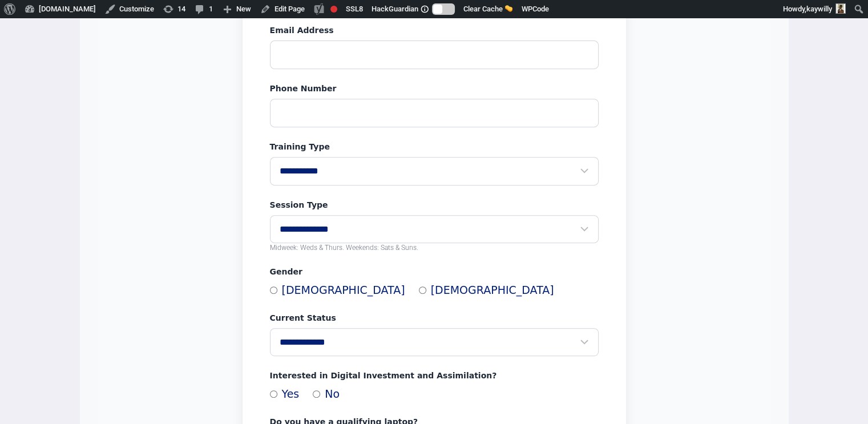  Describe the element at coordinates (332, 394) in the screenshot. I see `span: No` at that location.